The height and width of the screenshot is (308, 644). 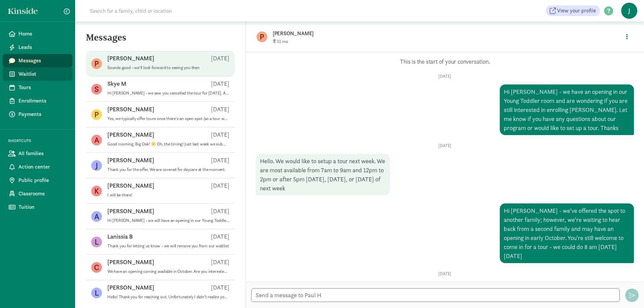 What do you see at coordinates (43, 47) in the screenshot?
I see `span: Leads` at bounding box center [43, 47].